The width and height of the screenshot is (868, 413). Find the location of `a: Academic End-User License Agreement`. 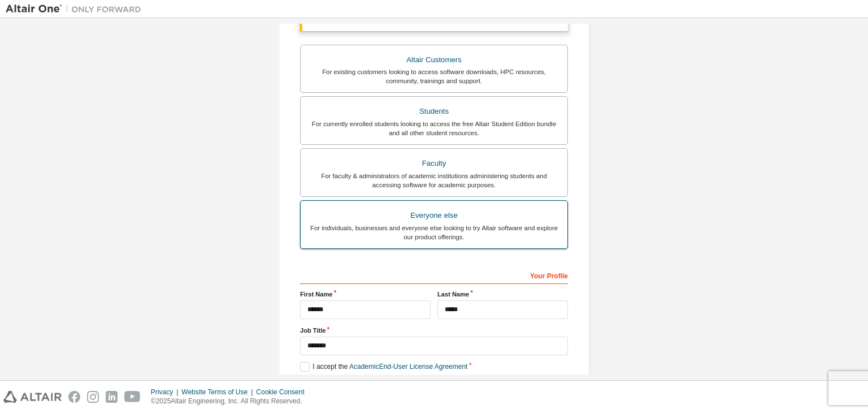

a: Academic End-User License Agreement is located at coordinates (408, 367).